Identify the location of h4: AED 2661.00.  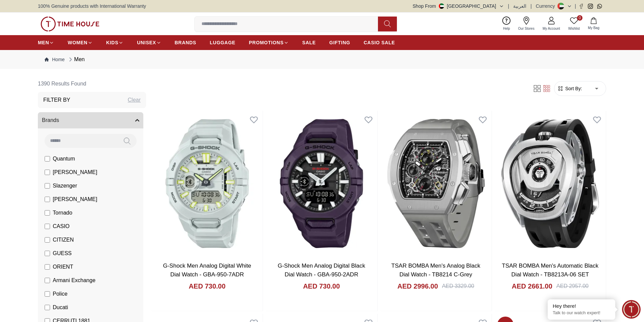
(532, 286).